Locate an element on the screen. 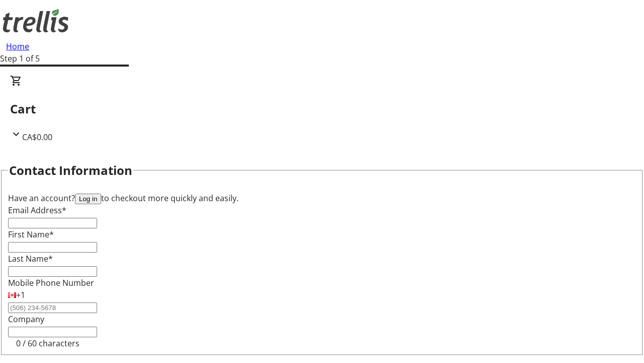  h2: Contact Information is located at coordinates (70, 170).